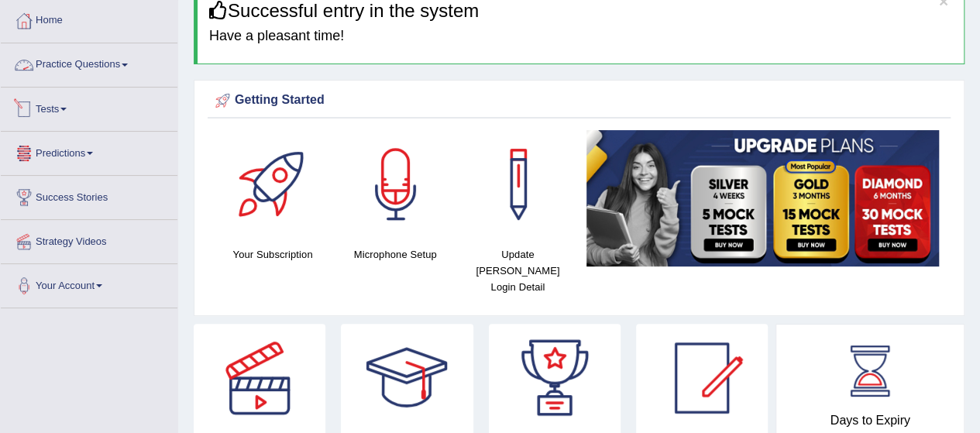 This screenshot has width=980, height=433. Describe the element at coordinates (870, 421) in the screenshot. I see `h4: Days to Expiry` at that location.